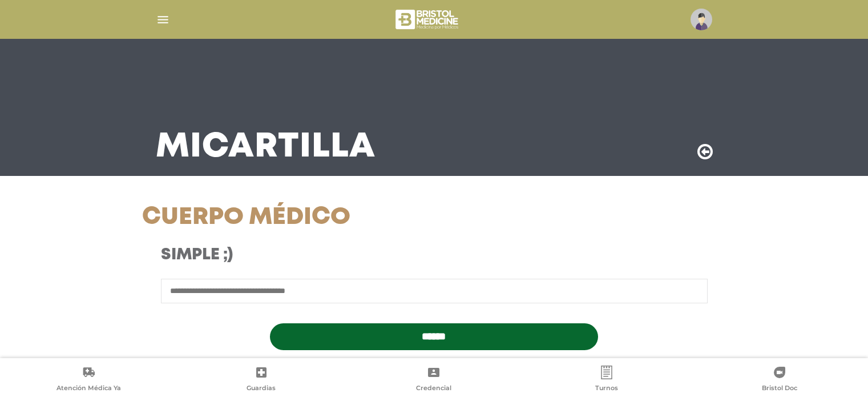 The image size is (868, 397). What do you see at coordinates (89, 379) in the screenshot?
I see `a: Atención Médica Ya` at bounding box center [89, 379].